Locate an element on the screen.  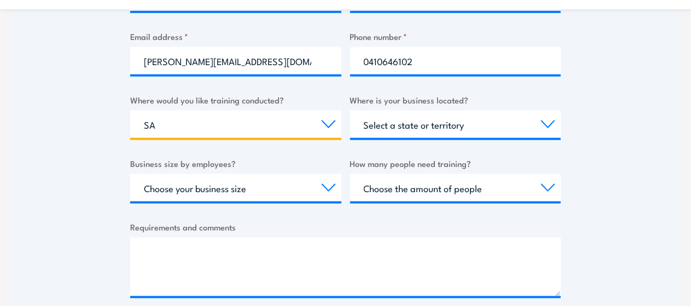
label: Phone number is located at coordinates (456, 36).